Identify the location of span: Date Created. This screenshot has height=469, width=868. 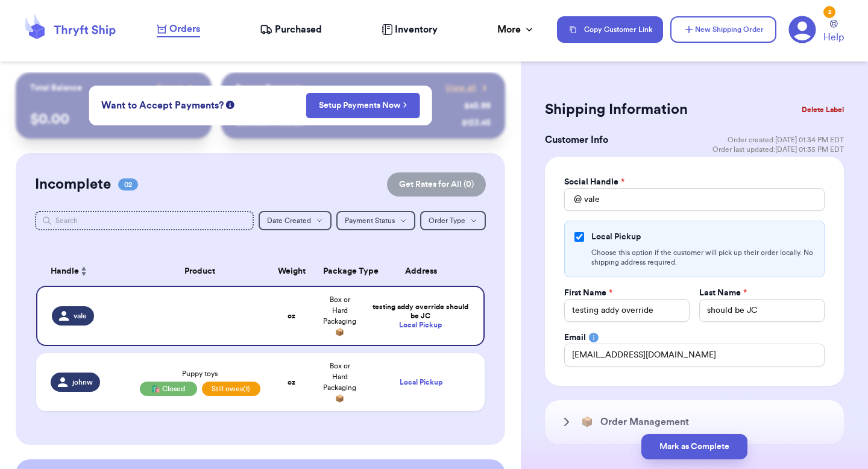
(289, 221).